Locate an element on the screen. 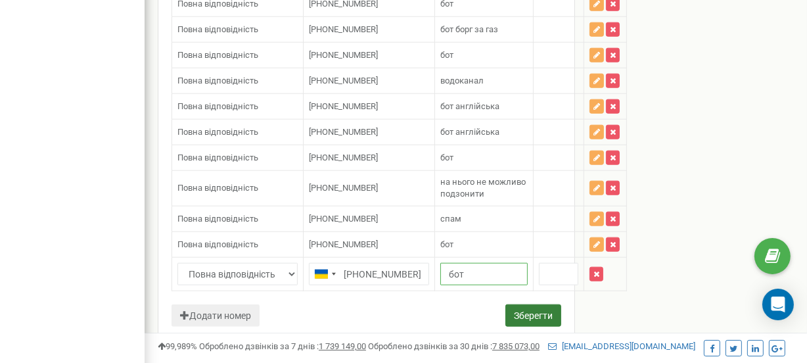 The height and width of the screenshot is (363, 807). span: Оброблено дзвінків за 7 днів : is located at coordinates (283, 346).